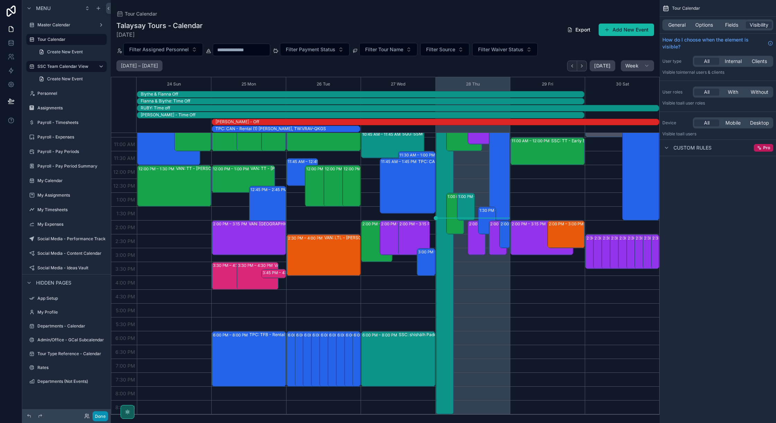 The image size is (776, 423). What do you see at coordinates (168, 115) in the screenshot?
I see `div: Richard - Time Off` at bounding box center [168, 115].